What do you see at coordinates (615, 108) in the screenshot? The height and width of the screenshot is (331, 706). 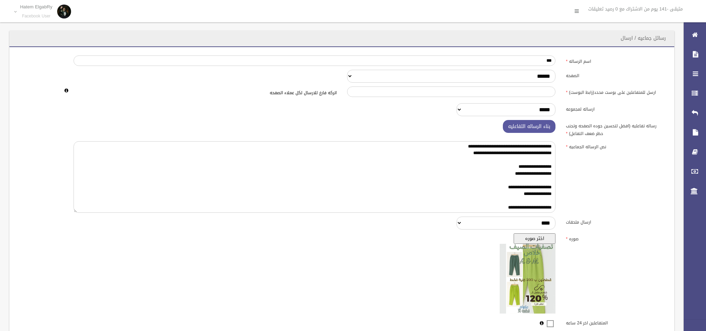 I see `label: ارساله لمجموعه` at bounding box center [615, 108].